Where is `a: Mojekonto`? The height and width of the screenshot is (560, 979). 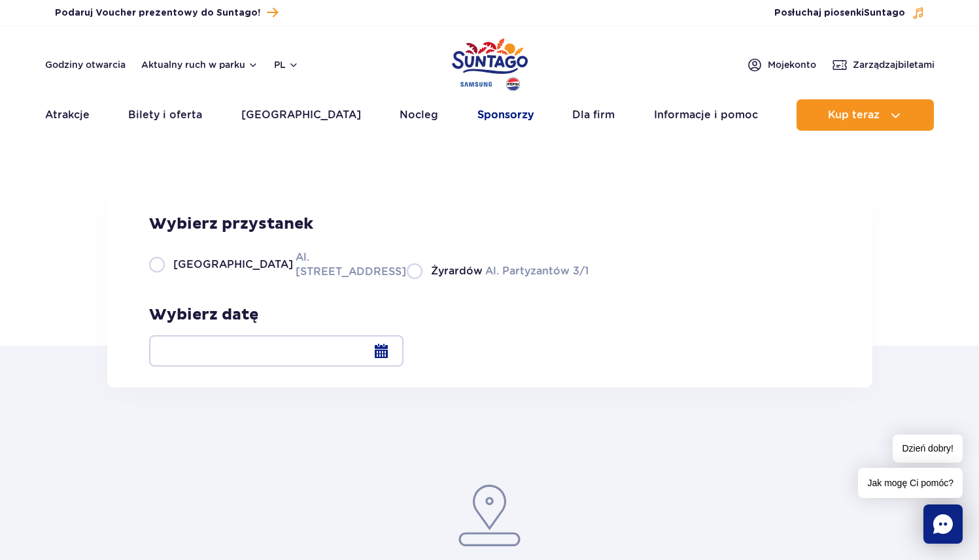
a: Mojekonto is located at coordinates (781, 65).